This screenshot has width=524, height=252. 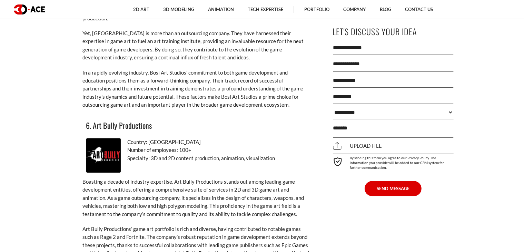 What do you see at coordinates (393, 161) in the screenshot?
I see `div: By sending this form you agree to our Privacy Policy. The information you provide will be added t...` at bounding box center [393, 161].